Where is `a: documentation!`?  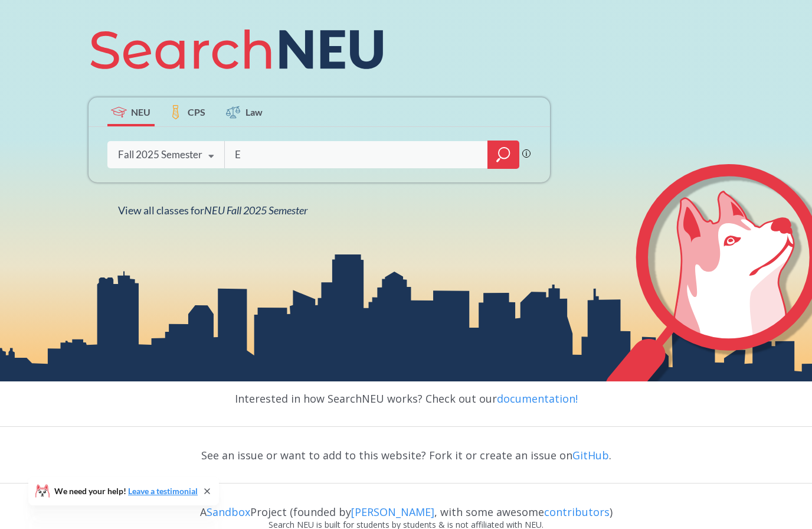 a: documentation! is located at coordinates (537, 399).